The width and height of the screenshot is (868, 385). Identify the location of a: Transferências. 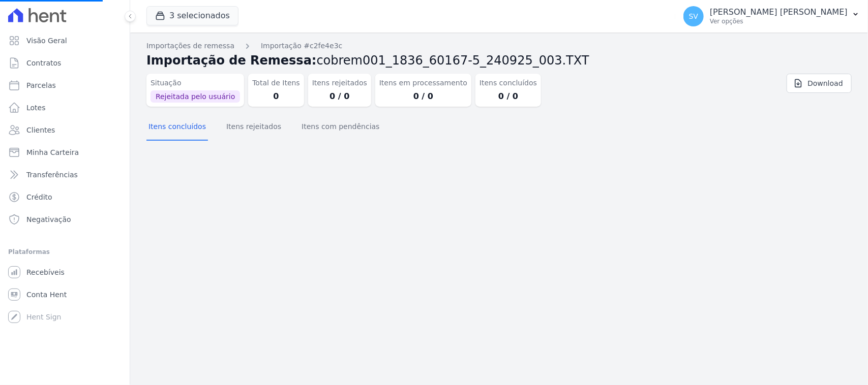
(65, 175).